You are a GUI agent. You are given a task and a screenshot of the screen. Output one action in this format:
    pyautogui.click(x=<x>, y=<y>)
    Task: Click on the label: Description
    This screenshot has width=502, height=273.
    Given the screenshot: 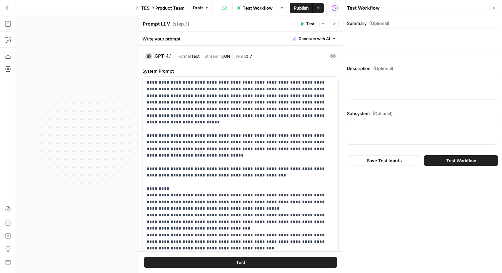 What is the action you would take?
    pyautogui.click(x=423, y=68)
    